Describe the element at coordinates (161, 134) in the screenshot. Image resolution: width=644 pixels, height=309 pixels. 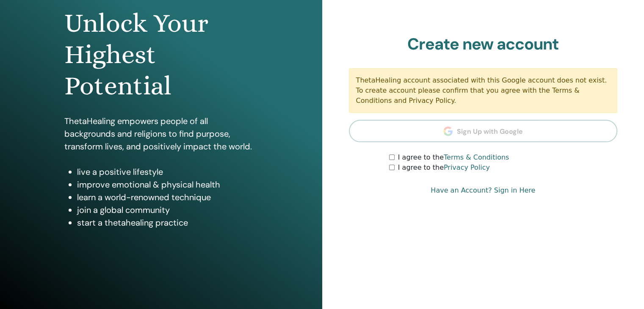
I see `p: ThetaHealing empowers people of all backgrounds and religions to find purpose, transform lives, a...` at that location.